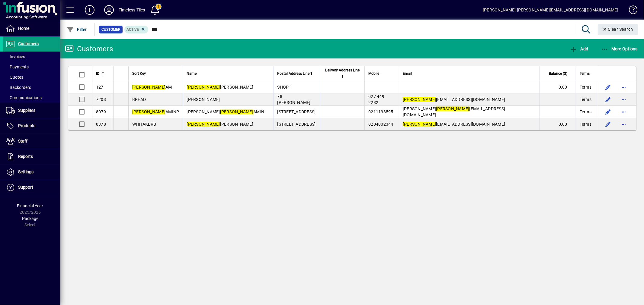  I want to click on div: Email, so click(469, 73).